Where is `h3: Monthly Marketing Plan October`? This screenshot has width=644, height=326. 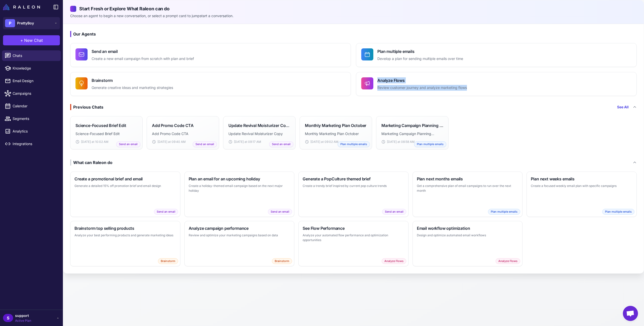
h3: Monthly Marketing Plan October is located at coordinates (335, 125).